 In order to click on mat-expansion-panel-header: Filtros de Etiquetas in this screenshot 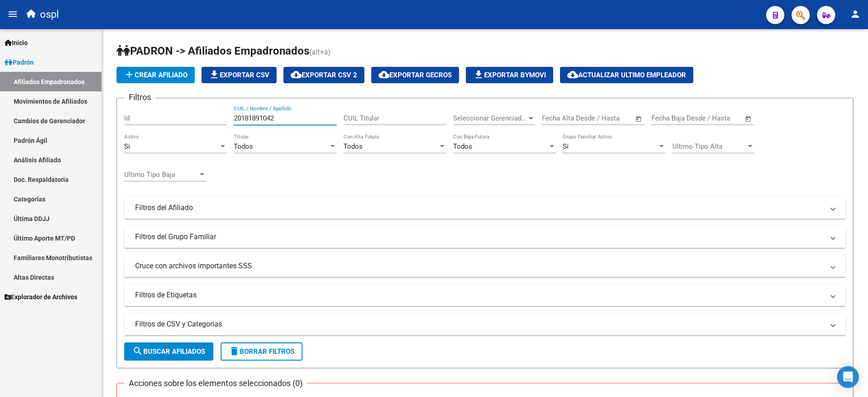, I will do `click(485, 295)`.